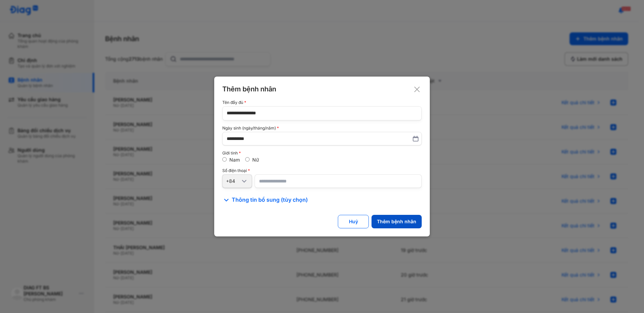 Image resolution: width=644 pixels, height=313 pixels. I want to click on button: Thêm bệnh nhân, so click(396, 221).